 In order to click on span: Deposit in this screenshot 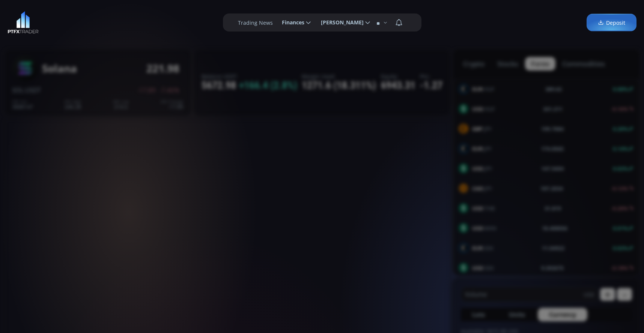, I will do `click(611, 23)`.